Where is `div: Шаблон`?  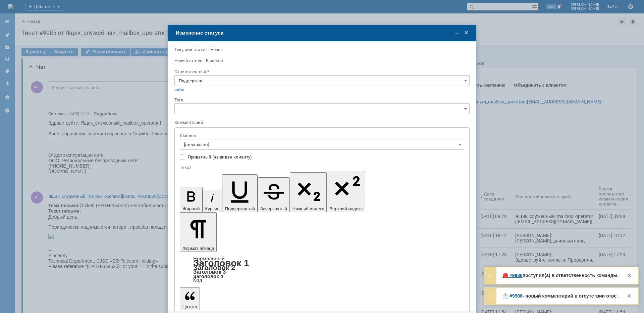
div: Шаблон is located at coordinates (321, 135).